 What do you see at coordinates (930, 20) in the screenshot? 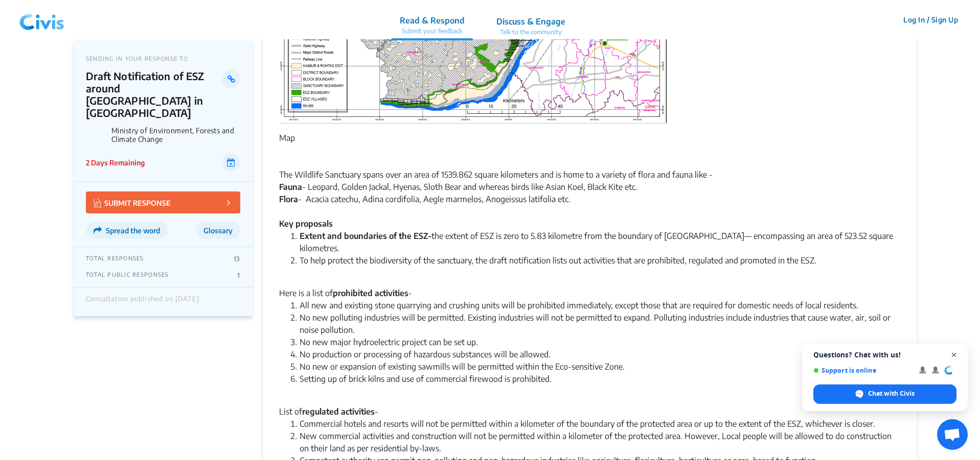
I see `button: Log In / Sign Up` at bounding box center [930, 20].